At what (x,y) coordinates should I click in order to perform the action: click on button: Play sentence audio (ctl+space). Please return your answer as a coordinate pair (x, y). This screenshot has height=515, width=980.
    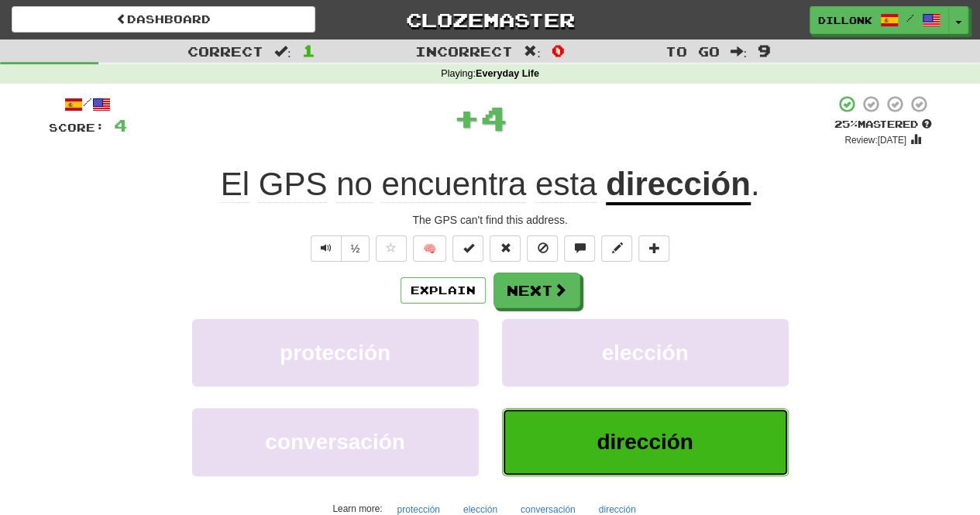
    Looking at the image, I should click on (326, 248).